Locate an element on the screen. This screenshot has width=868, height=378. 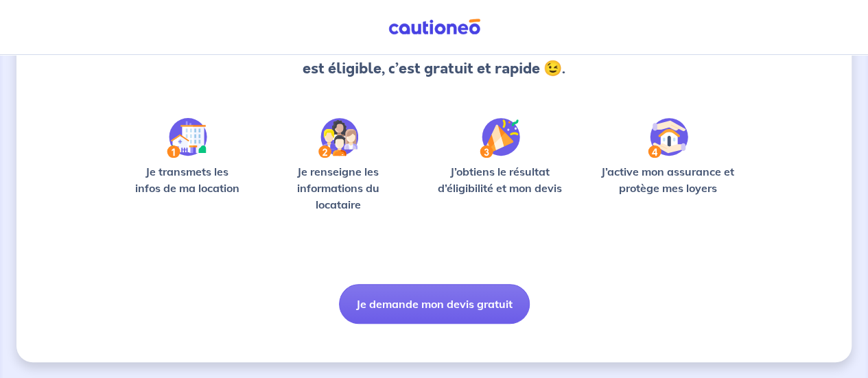
img: Cautioneo is located at coordinates (434, 27).